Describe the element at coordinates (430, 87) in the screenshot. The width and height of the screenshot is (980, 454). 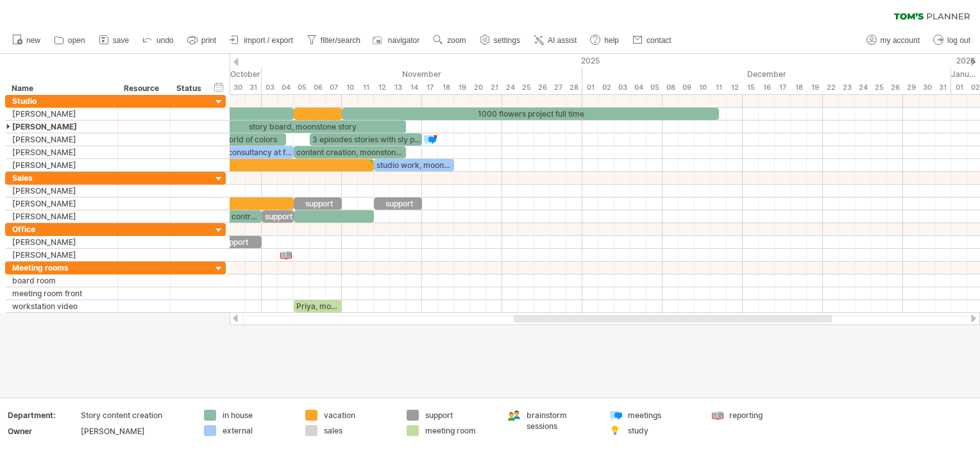
I see `div: Monday, 17 November 2025` at that location.